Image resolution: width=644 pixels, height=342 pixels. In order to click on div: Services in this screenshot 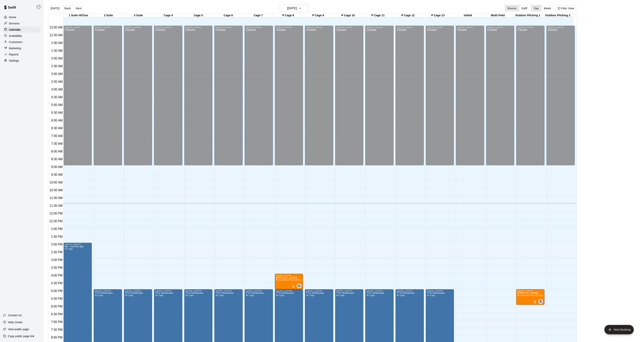, I will do `click(22, 24)`.